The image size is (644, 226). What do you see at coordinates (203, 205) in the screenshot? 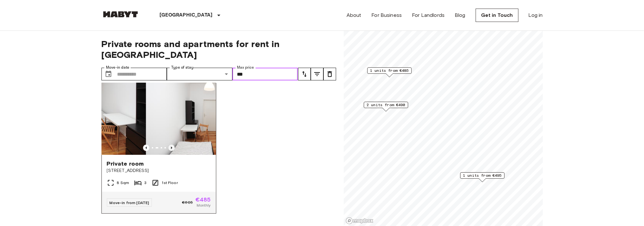
I see `span: Monthly` at bounding box center [203, 205].